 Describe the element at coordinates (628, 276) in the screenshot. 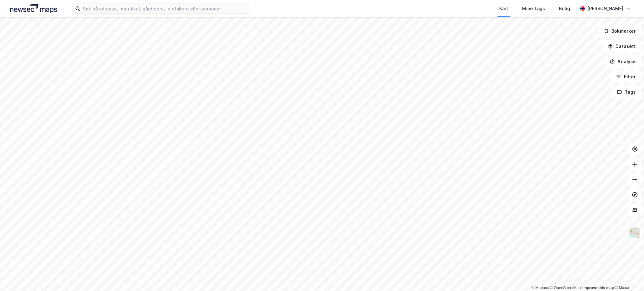

I see `div: Kontrollprogram for chat` at that location.